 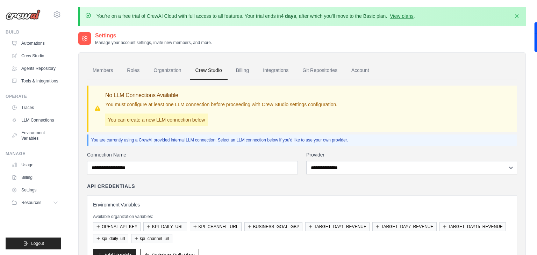 What do you see at coordinates (37, 244) in the screenshot?
I see `span: Logout` at bounding box center [37, 244].